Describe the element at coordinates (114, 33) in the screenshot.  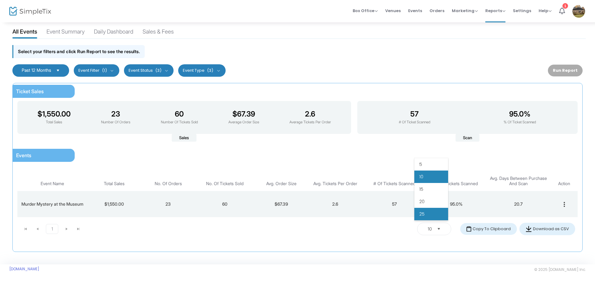
I see `div: Daily Dashboard` at that location.